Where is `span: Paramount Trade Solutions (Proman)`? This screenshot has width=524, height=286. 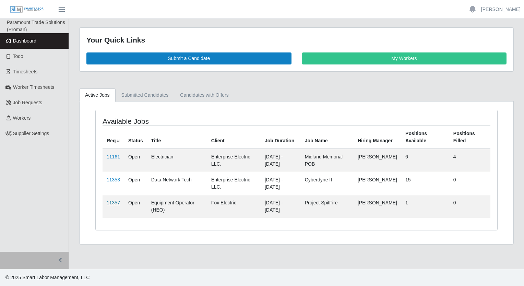 span: Paramount Trade Solutions (Proman) is located at coordinates (36, 26).